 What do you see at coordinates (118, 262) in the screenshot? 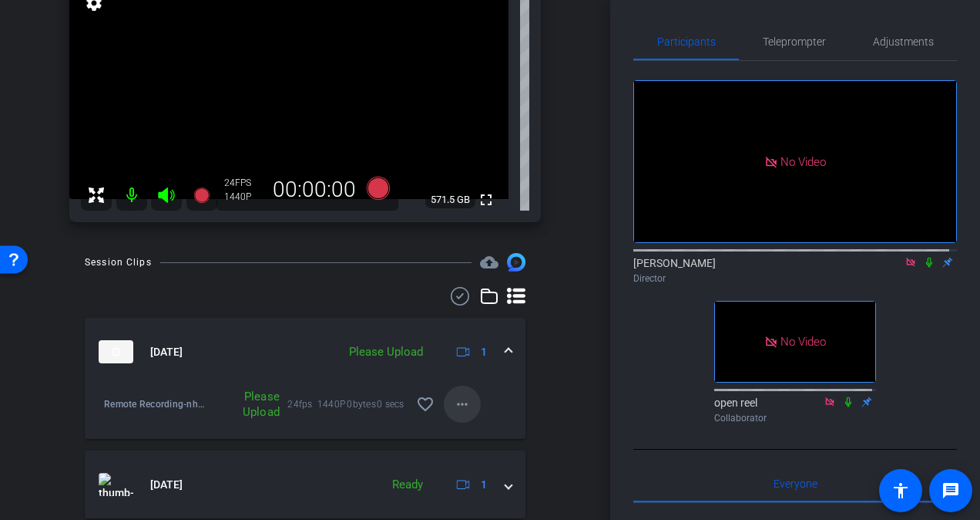
I see `div: Session Clips` at bounding box center [118, 262].